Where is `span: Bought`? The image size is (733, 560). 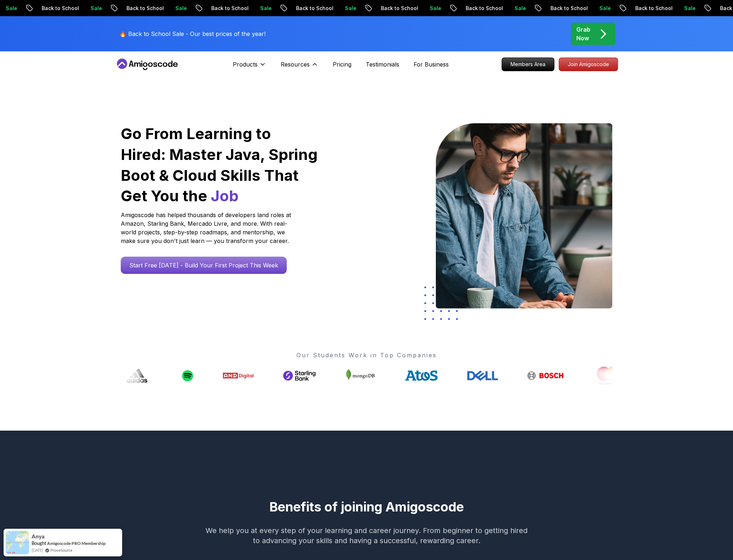
span: Bought is located at coordinates (39, 543).